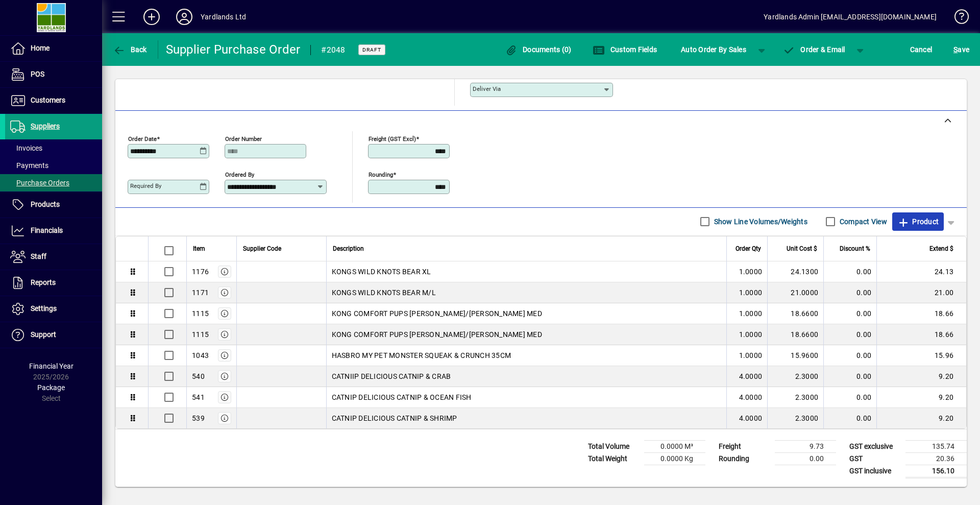 This screenshot has width=980, height=505. Describe the element at coordinates (54, 283) in the screenshot. I see `a: Reports` at that location.